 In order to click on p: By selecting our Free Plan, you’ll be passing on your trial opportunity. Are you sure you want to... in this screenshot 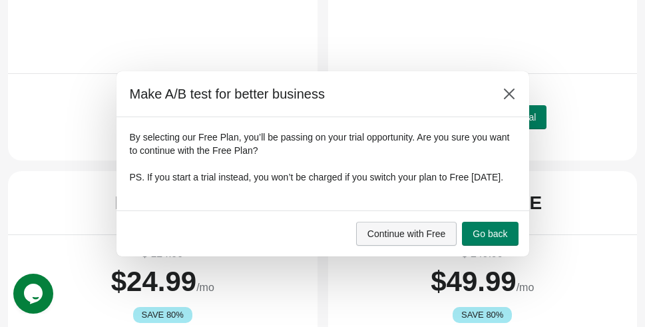, I will do `click(323, 144)`.